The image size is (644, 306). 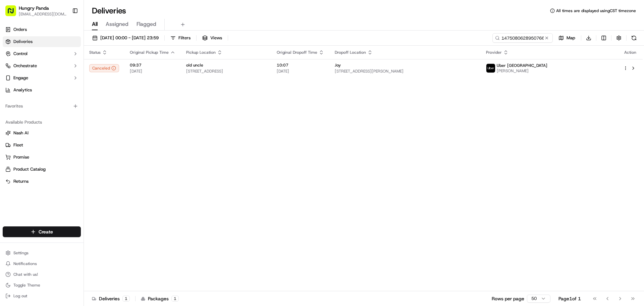 What do you see at coordinates (146, 25) in the screenshot?
I see `span: Flagged` at bounding box center [146, 25].